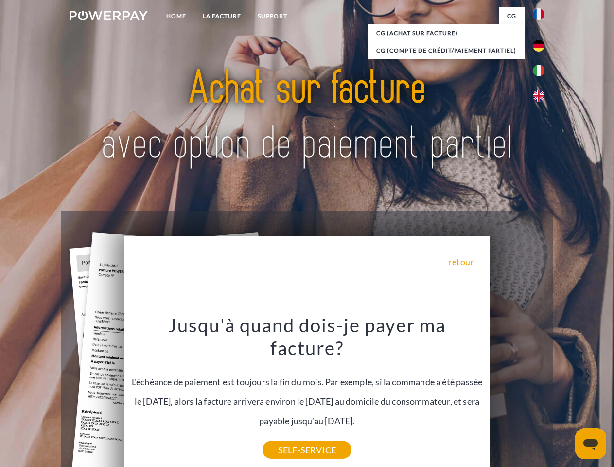 This screenshot has width=614, height=467. I want to click on a: retour, so click(461, 261).